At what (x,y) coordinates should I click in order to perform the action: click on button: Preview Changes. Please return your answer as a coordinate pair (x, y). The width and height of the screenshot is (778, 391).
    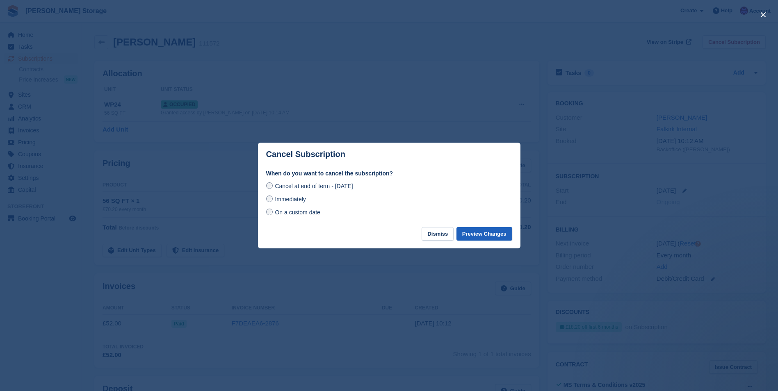
    Looking at the image, I should click on (485, 234).